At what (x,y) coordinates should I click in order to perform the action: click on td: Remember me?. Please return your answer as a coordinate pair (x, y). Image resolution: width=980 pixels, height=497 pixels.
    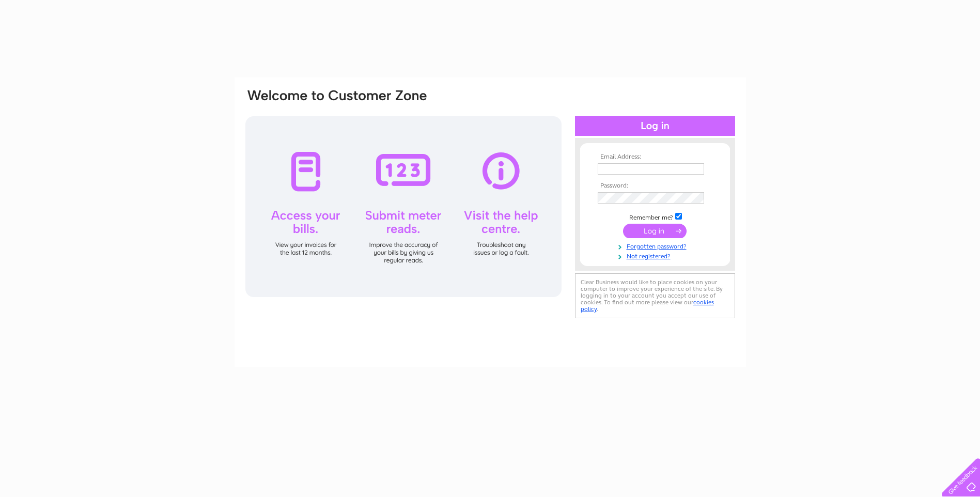
    Looking at the image, I should click on (655, 216).